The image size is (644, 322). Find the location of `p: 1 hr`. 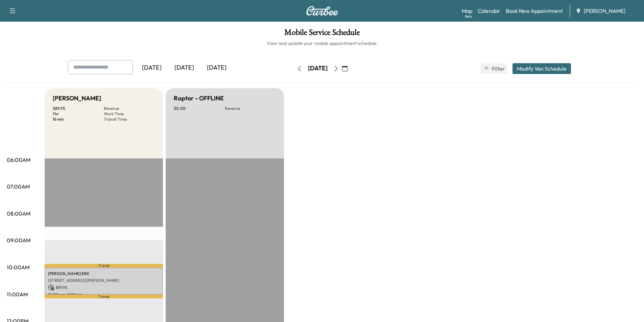

p: 1 hr is located at coordinates (78, 114).